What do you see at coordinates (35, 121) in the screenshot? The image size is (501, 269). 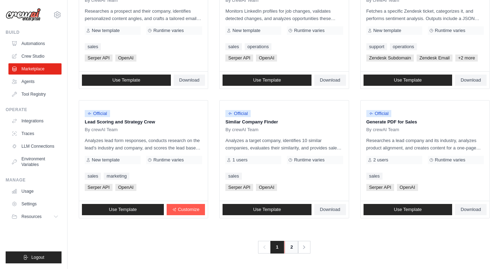 I see `a: Integrations` at bounding box center [35, 121].